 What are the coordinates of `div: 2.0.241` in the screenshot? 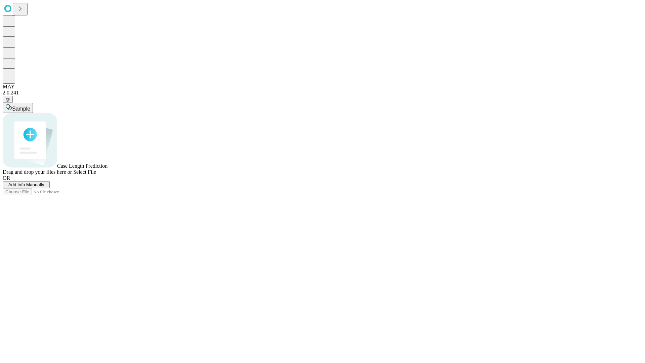 It's located at (322, 93).